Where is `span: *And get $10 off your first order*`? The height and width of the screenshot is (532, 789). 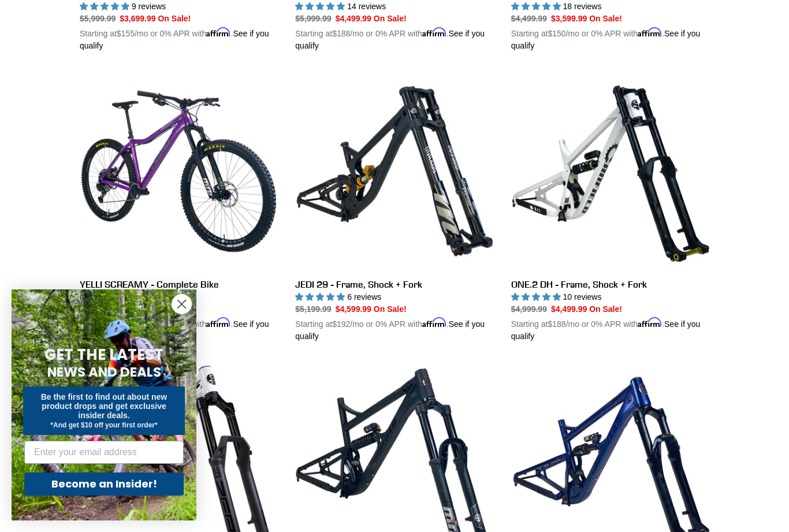
span: *And get $10 off your first order* is located at coordinates (103, 425).